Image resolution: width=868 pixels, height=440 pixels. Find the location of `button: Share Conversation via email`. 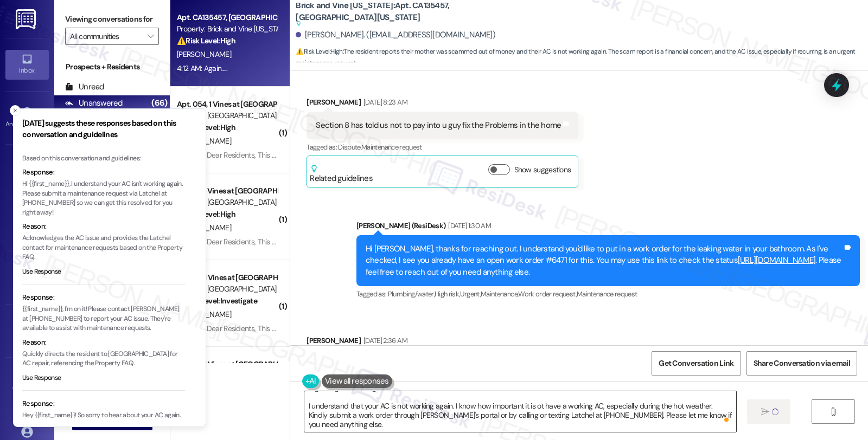

button: Share Conversation via email is located at coordinates (801, 364).